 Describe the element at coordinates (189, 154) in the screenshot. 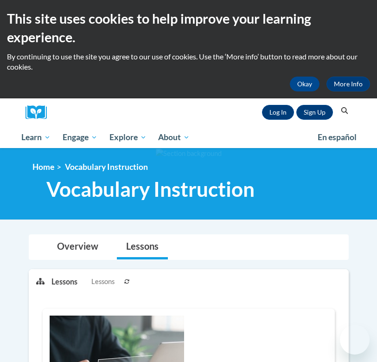

I see `img: Section background` at that location.